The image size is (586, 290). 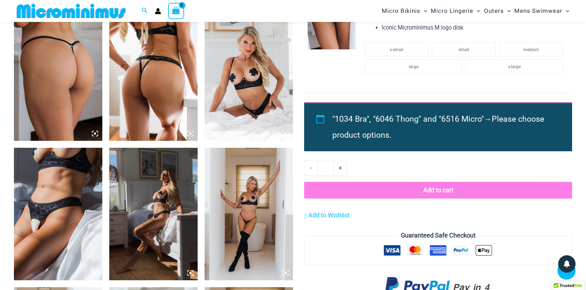 I want to click on span: small, so click(x=464, y=50).